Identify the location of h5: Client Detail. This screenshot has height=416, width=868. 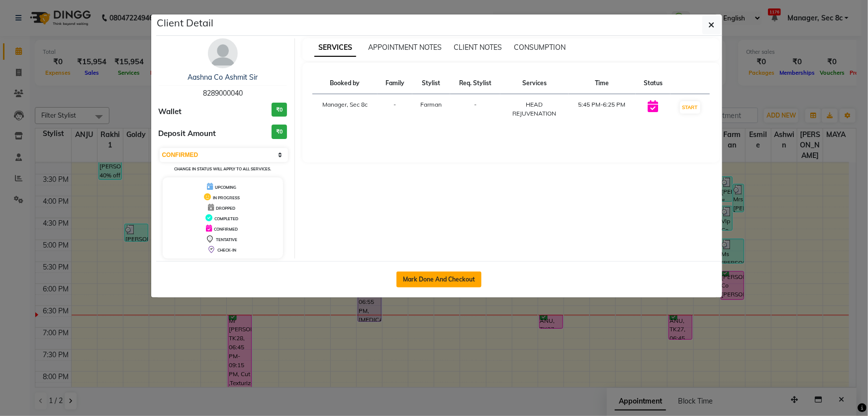
(185, 23).